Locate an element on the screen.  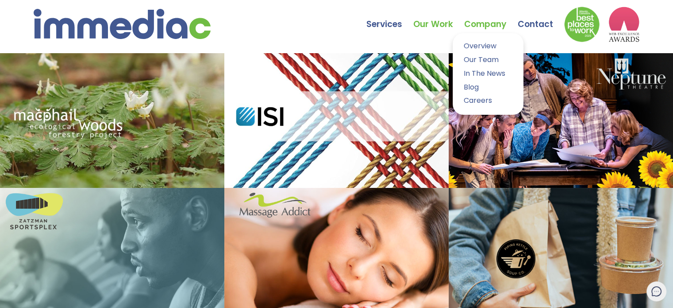
a: Our Work is located at coordinates (439, 18).